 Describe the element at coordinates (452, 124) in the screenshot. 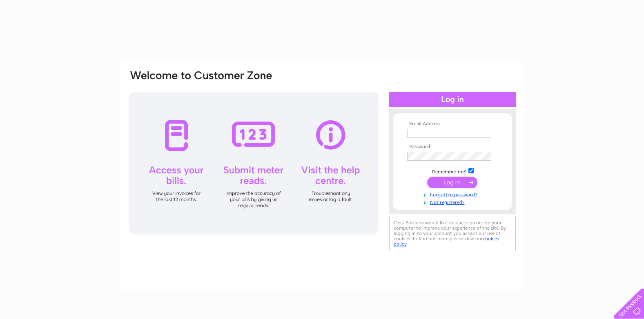

I see `th: Email Address:` at that location.